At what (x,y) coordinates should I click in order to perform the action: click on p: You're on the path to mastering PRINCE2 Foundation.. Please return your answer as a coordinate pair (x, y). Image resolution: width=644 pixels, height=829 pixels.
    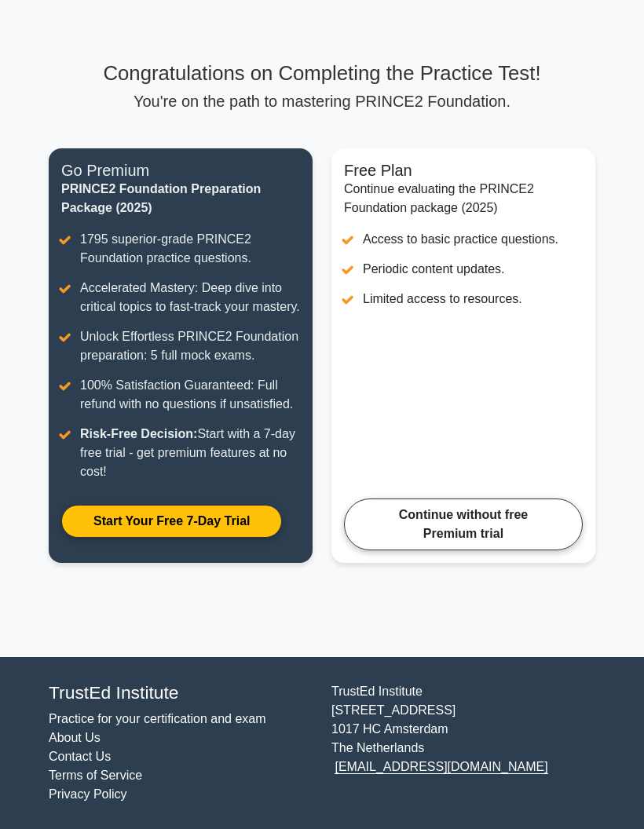
    Looking at the image, I should click on (322, 101).